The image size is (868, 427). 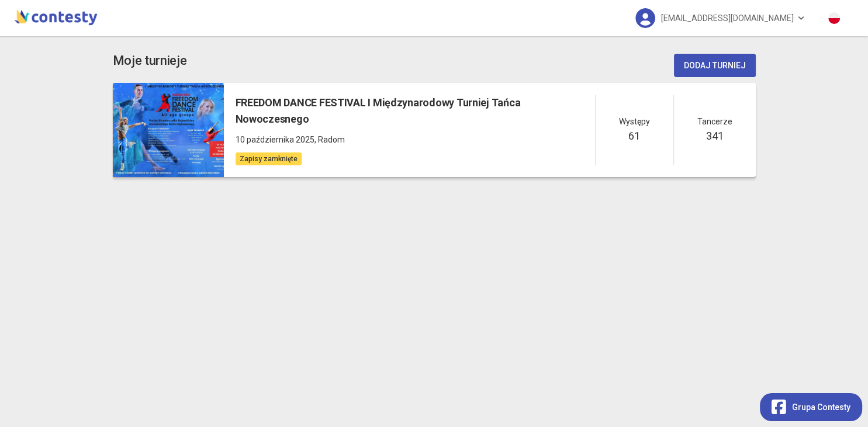 What do you see at coordinates (633, 136) in the screenshot?
I see `h5: 61` at bounding box center [633, 136].